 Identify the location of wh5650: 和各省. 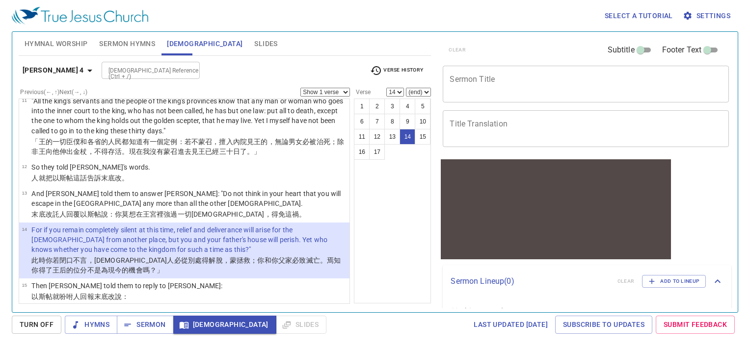
(187, 147).